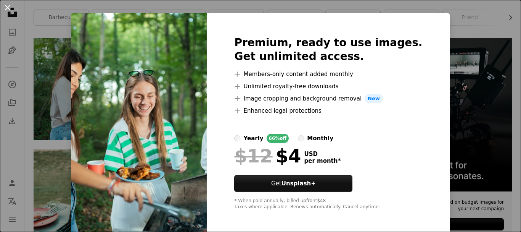 This screenshot has width=521, height=232. What do you see at coordinates (328, 98) in the screenshot?
I see `li: Image cropping and background removal` at bounding box center [328, 98].